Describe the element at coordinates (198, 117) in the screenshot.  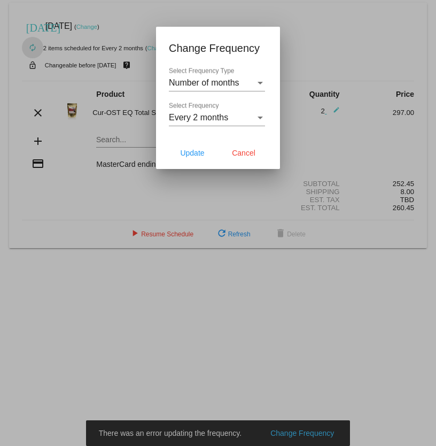
I see `span: Every 2 months` at that location.